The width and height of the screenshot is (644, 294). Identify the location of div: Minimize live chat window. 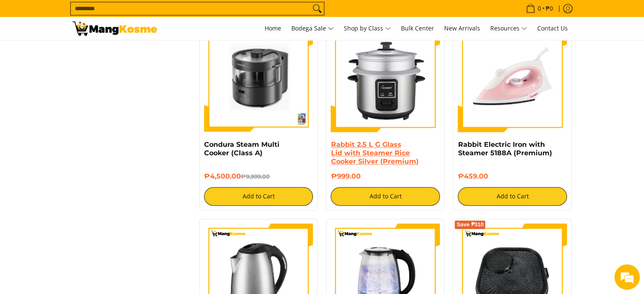
(149, 14).